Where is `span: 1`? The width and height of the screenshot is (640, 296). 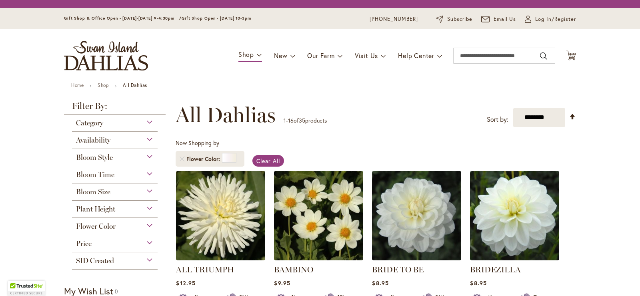 span: 1 is located at coordinates (285, 120).